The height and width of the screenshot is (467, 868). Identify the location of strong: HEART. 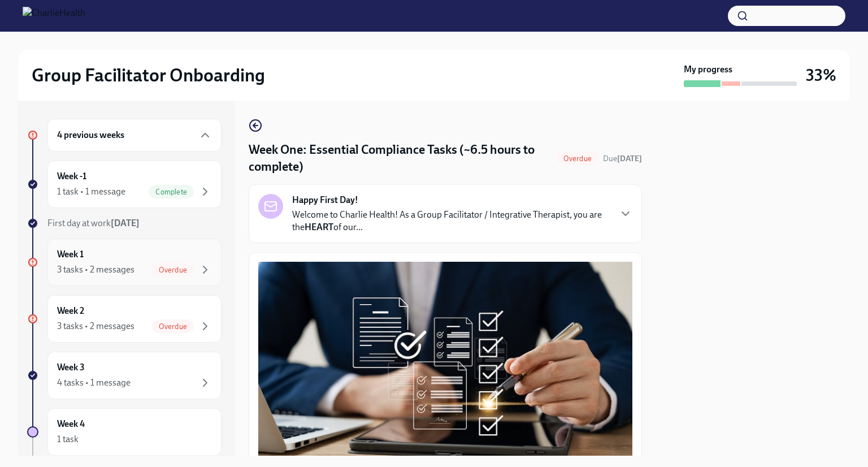
(319, 227).